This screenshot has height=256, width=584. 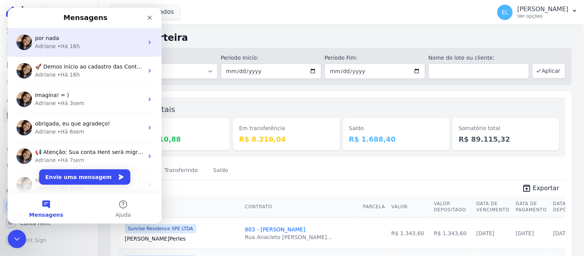 What do you see at coordinates (301, 207) in the screenshot?
I see `th: Contrato` at bounding box center [301, 207].